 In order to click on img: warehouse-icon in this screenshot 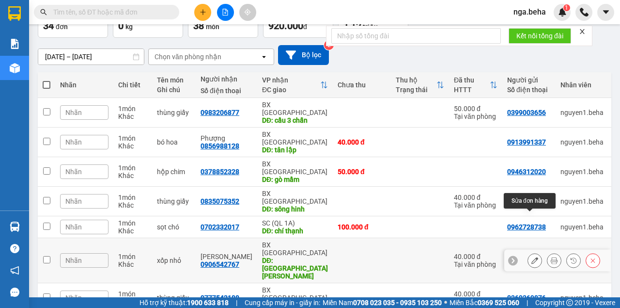, I will do `click(15, 68)`.